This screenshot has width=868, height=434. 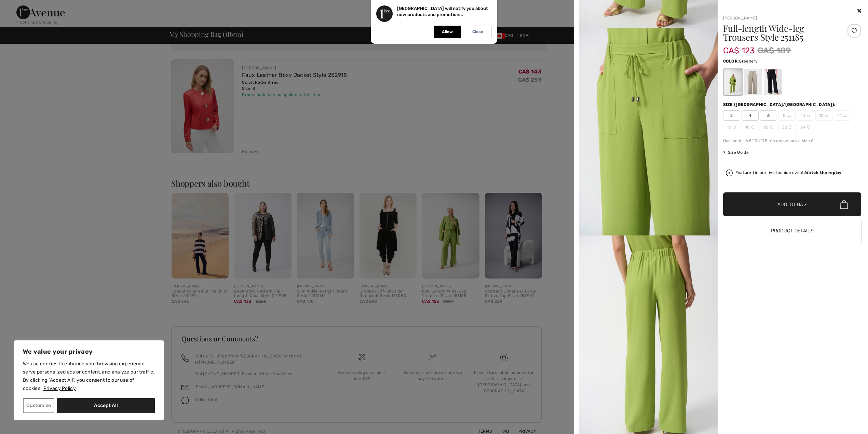 What do you see at coordinates (753, 81) in the screenshot?
I see `div: Dune` at bounding box center [753, 81].